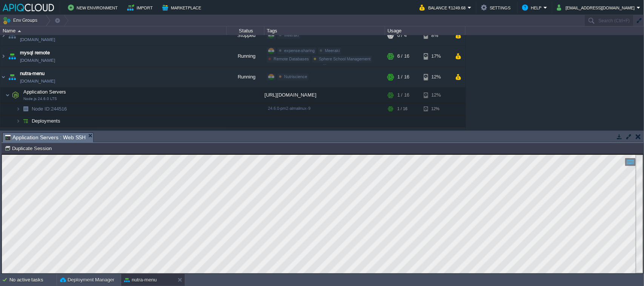  What do you see at coordinates (436, 56) in the screenshot?
I see `div: 17%` at bounding box center [436, 56].